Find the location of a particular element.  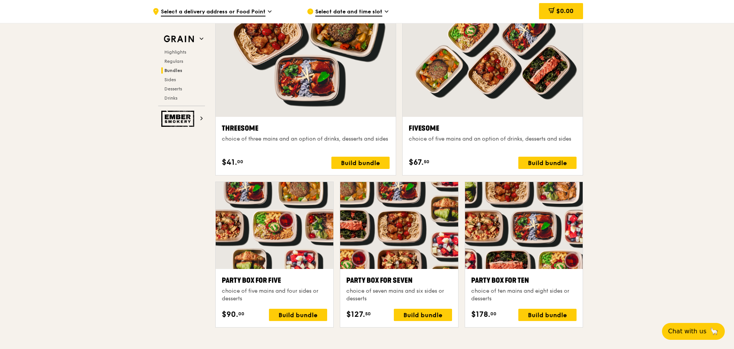

span: Drinks is located at coordinates (171, 98).